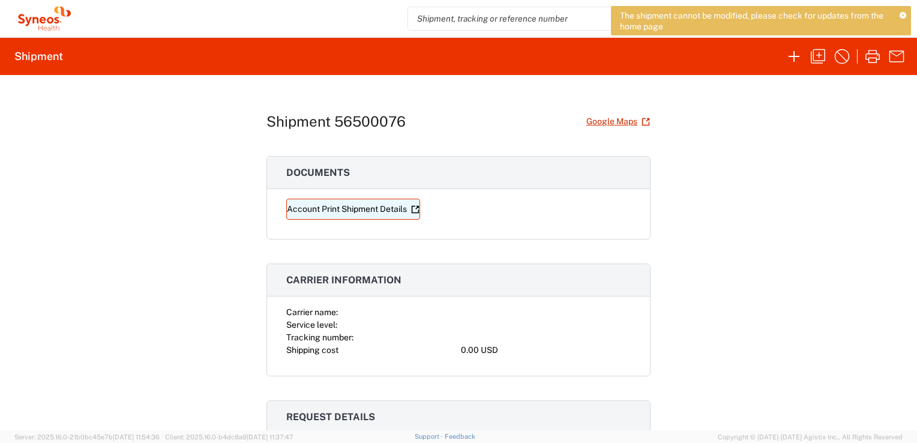 This screenshot has height=443, width=917. I want to click on input: Shipment, tracking or reference number, so click(564, 19).